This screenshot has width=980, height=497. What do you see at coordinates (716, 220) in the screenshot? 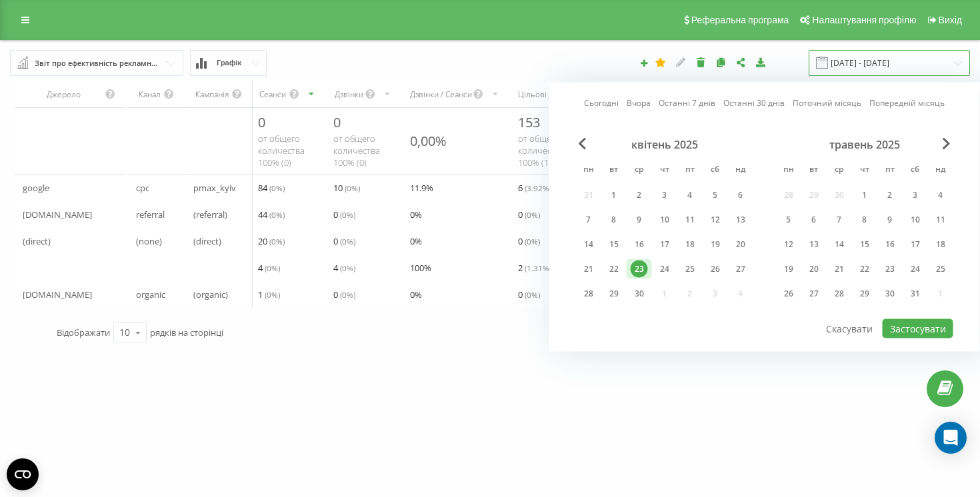
I see `div: сб 12 квіт 2025 р.` at bounding box center [716, 220].